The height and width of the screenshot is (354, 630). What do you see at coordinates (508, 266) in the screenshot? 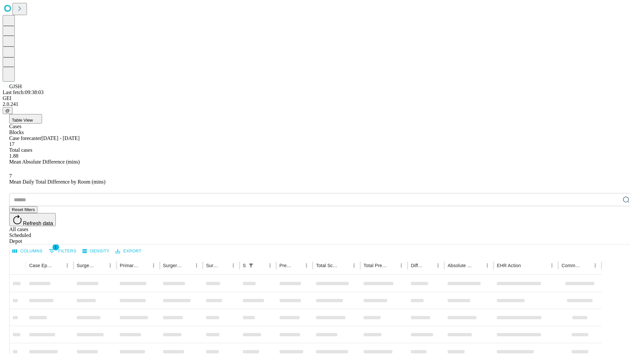
I see `div: EHR Action` at bounding box center [508, 266].